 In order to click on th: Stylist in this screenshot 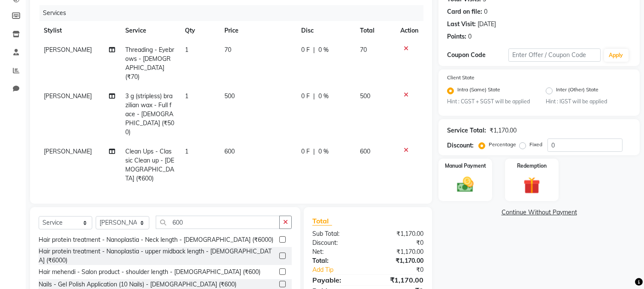, I will do `click(80, 30)`.